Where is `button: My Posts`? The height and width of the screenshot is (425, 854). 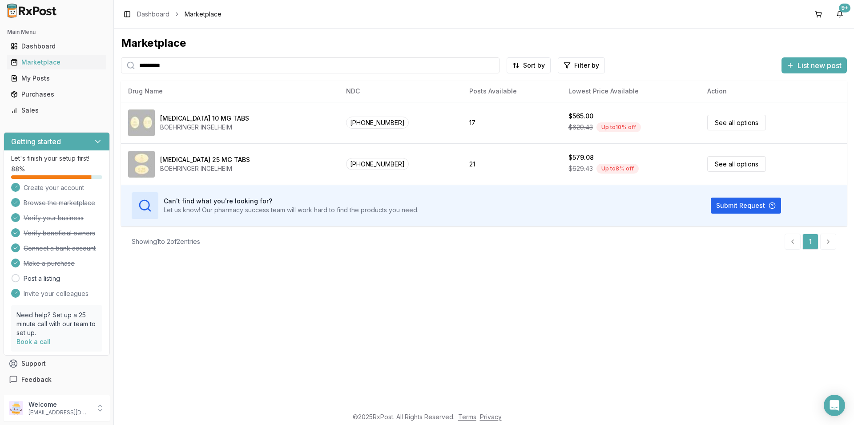
button: My Posts is located at coordinates (56, 78).